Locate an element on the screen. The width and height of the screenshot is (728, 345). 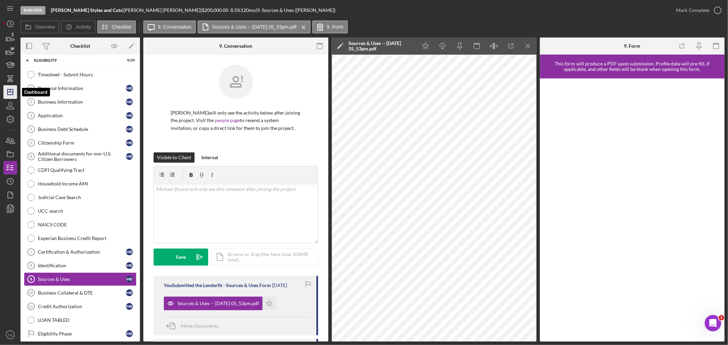
div: Timesheet - Submit Hours is located at coordinates (87, 75).